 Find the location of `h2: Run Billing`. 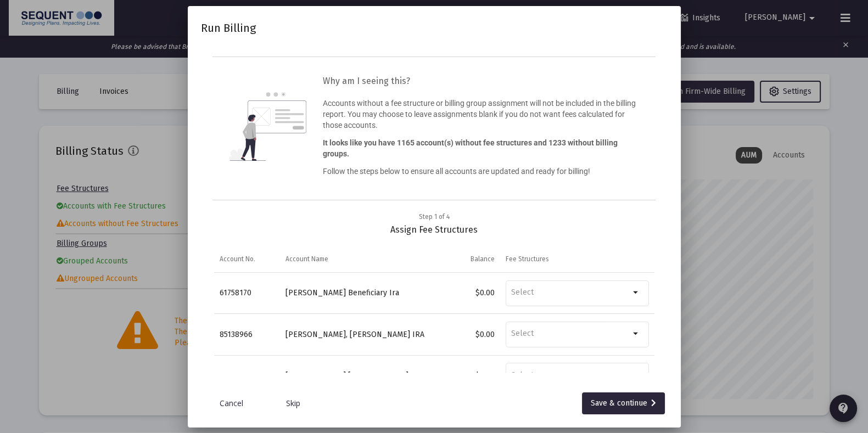

h2: Run Billing is located at coordinates (229, 28).